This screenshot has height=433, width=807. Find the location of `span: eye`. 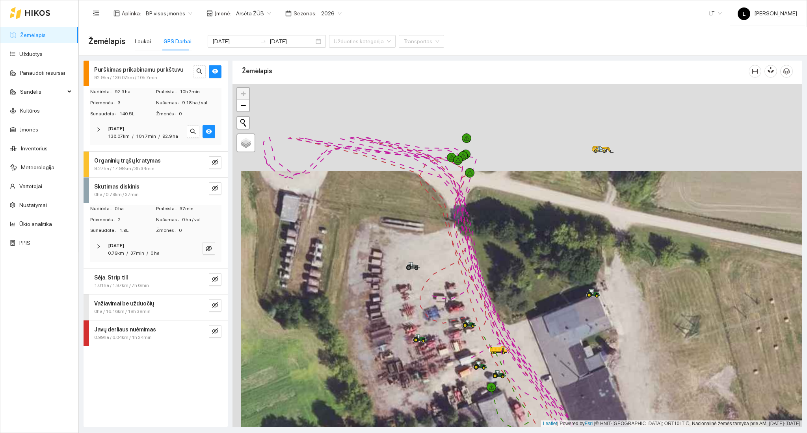

span: eye is located at coordinates (215, 72).